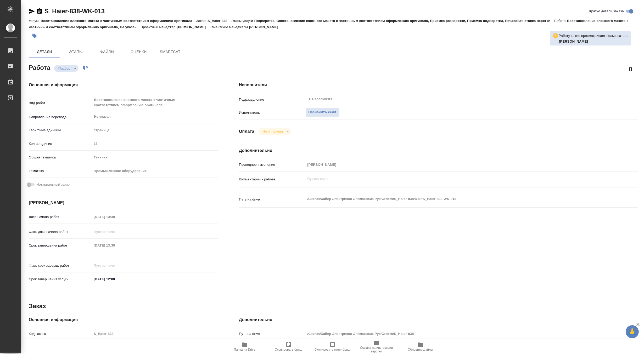 Image resolution: width=644 pixels, height=354 pixels. Describe the element at coordinates (60, 334) in the screenshot. I see `p: Код заказа` at that location.